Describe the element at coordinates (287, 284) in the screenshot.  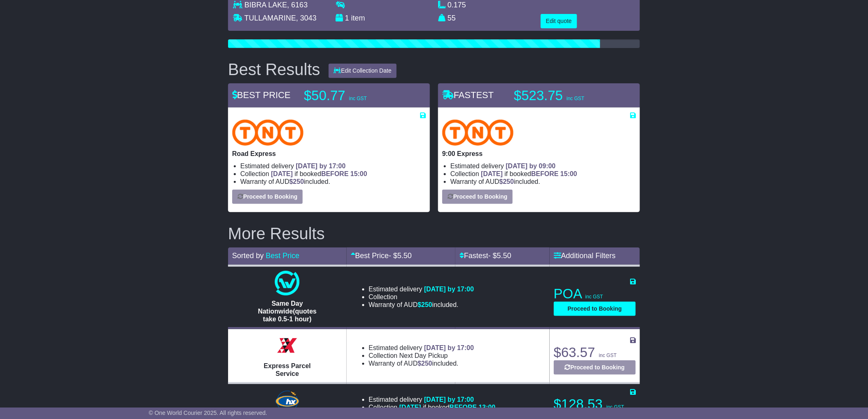
I see `img: One World Courier: Same Day Nationwide(quotes take 0.5-1 hour)` at that location.